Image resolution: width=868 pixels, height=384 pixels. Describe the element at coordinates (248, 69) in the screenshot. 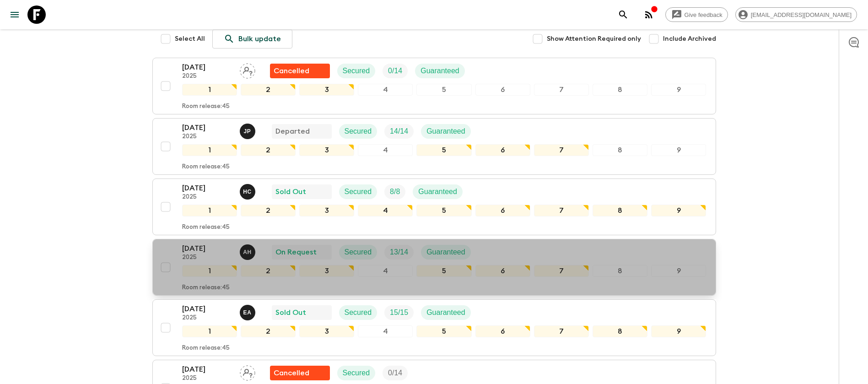

I see `span: Assign pack leader` at that location.